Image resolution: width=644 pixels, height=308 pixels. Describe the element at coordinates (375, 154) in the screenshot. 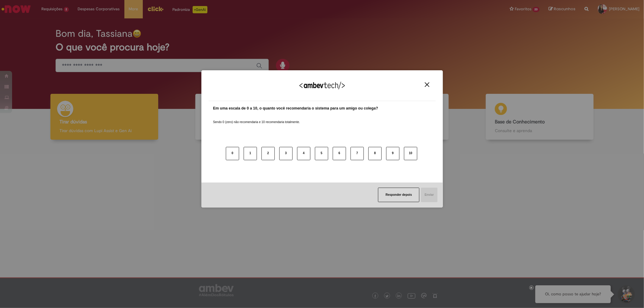

I see `button: 8` at that location.